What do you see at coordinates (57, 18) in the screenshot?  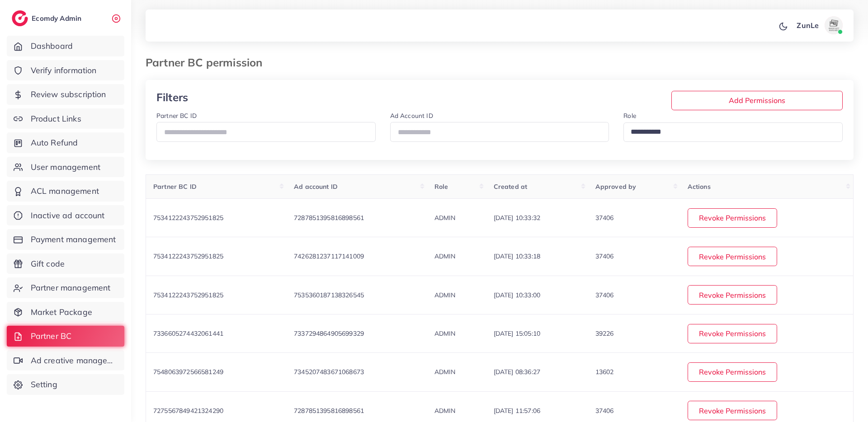 I see `h2: Ecomdy Admin` at bounding box center [57, 18].